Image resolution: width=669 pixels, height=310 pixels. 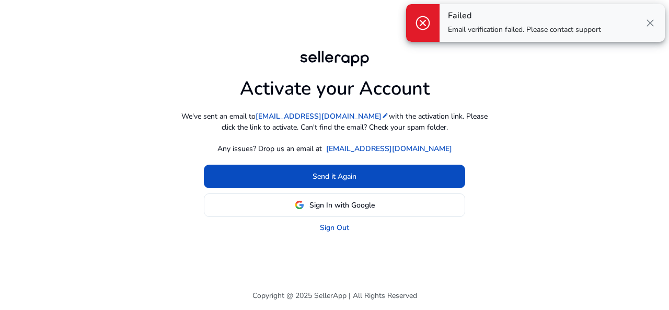 What do you see at coordinates (300, 205) in the screenshot?
I see `img: google-logo.svg` at bounding box center [300, 205].